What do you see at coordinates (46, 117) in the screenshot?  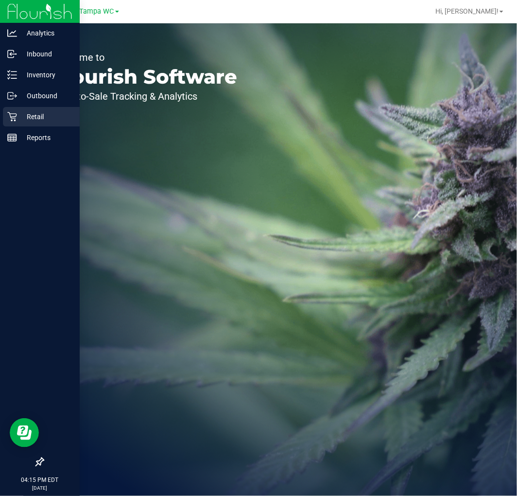 I see `p: Retail` at bounding box center [46, 117].